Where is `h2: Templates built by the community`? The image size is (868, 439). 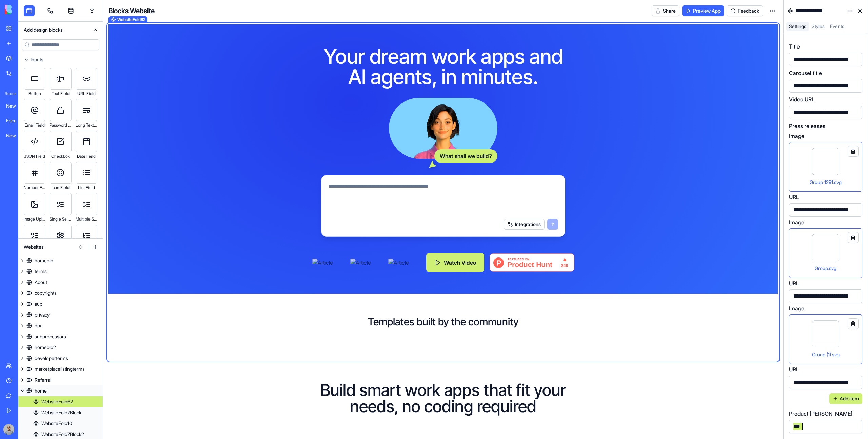 h2: Templates built by the community is located at coordinates (443, 321).